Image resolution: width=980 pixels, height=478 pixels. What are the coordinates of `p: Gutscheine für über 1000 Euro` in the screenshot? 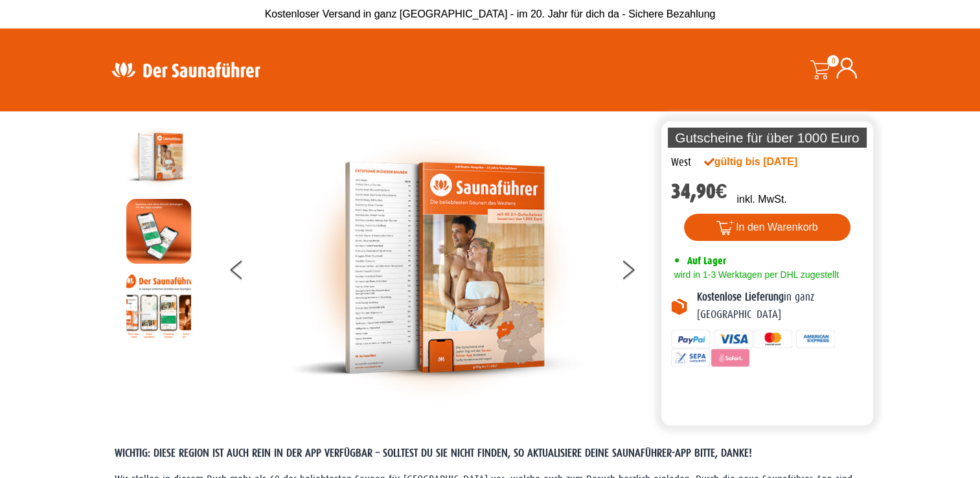 It's located at (767, 137).